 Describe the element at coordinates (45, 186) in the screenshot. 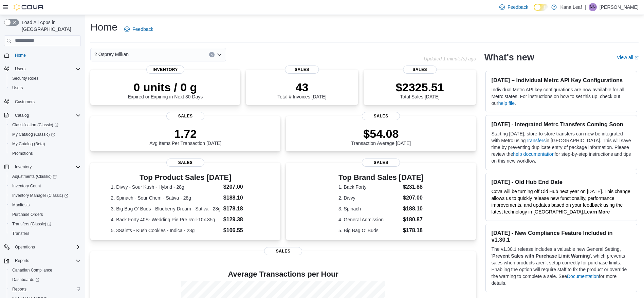

I see `span: Inventory Count` at that location.